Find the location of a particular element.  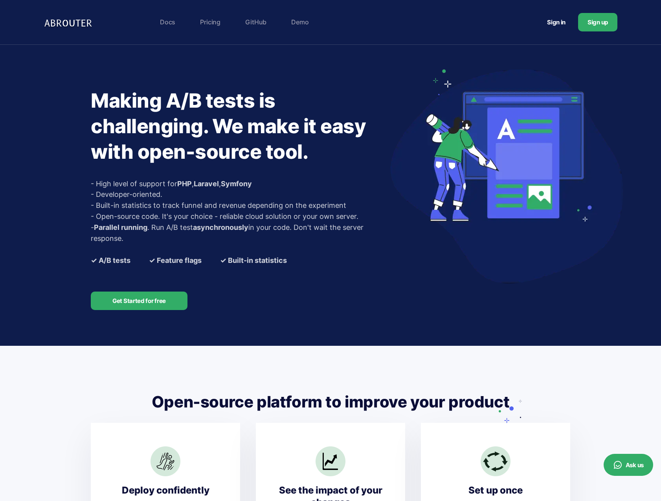

b: ✓ Feature flags is located at coordinates (175, 260).